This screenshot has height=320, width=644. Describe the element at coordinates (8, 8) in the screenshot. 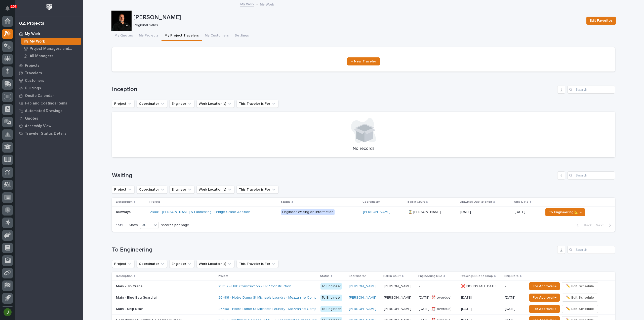

I see `button: Notifications` at that location.